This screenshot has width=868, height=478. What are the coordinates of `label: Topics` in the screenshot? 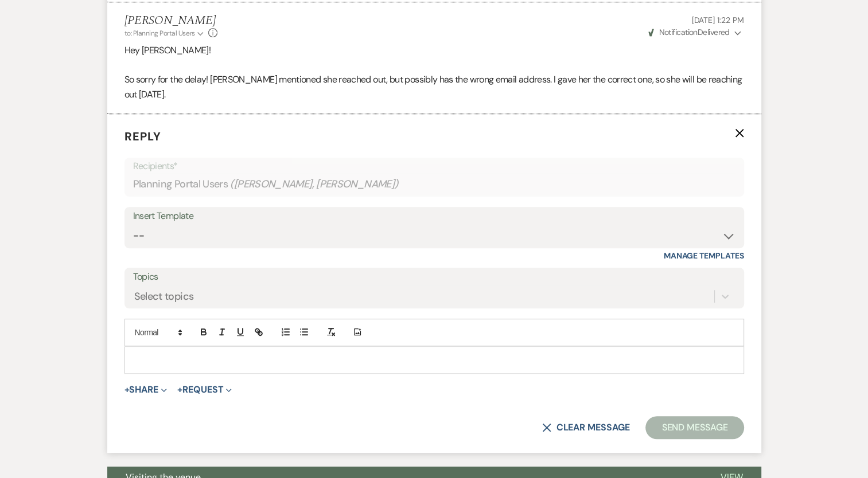 It's located at (435, 277).